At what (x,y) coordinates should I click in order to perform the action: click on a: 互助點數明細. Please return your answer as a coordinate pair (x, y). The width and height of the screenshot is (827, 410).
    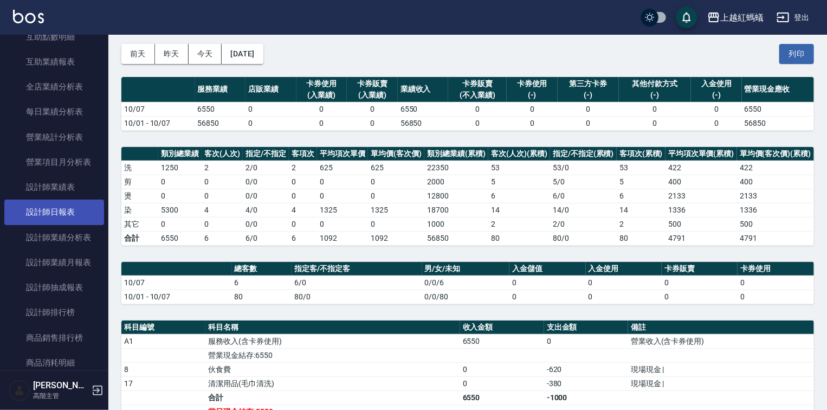
    Looking at the image, I should click on (54, 37).